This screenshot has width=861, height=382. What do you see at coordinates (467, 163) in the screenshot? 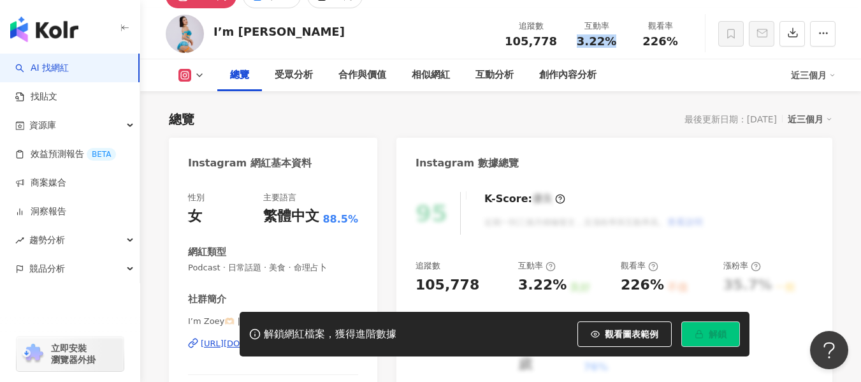
I see `div: Instagram 數據總覽` at bounding box center [467, 163].